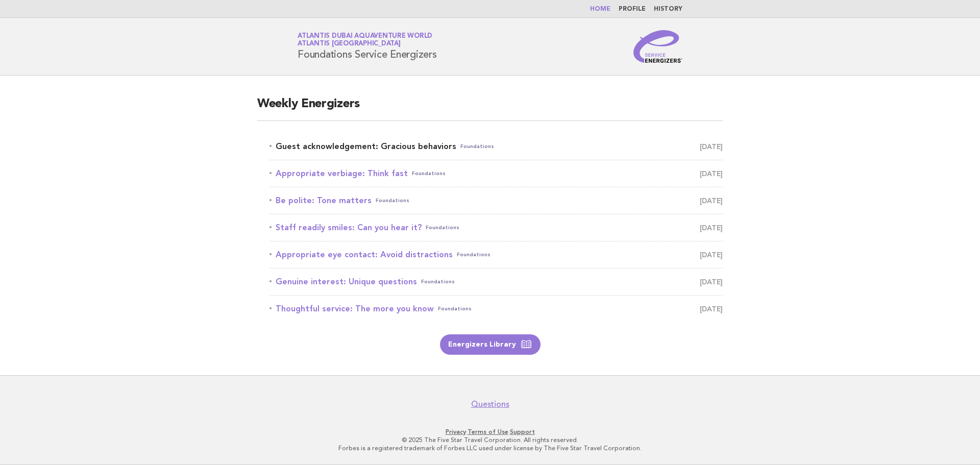 This screenshot has width=980, height=465. I want to click on a: Terms of Use, so click(488, 432).